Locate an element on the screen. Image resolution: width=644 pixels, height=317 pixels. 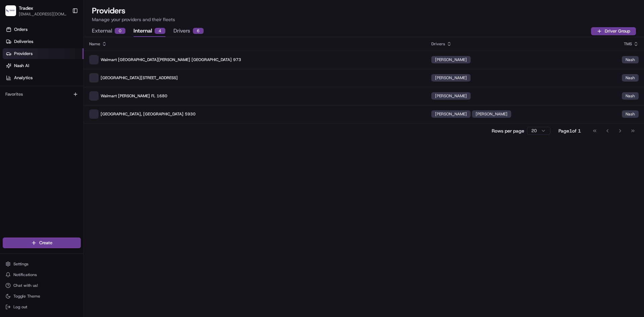
button: Create is located at coordinates (42, 243).